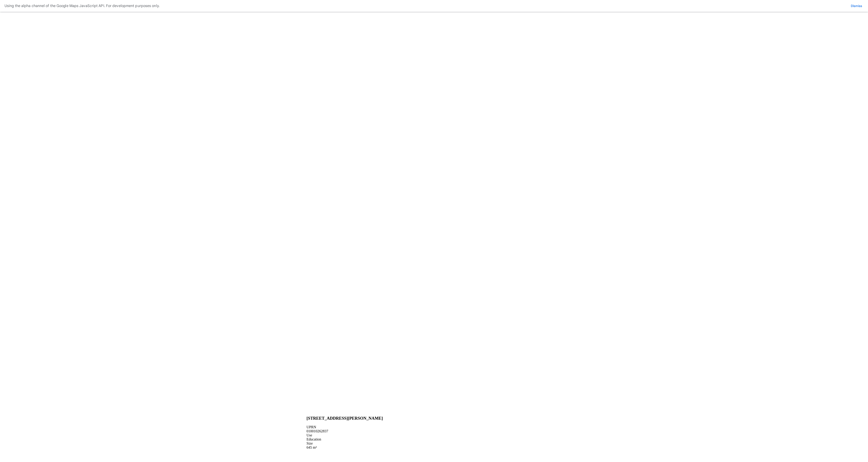 The width and height of the screenshot is (868, 462). I want to click on div: Use, so click(344, 435).